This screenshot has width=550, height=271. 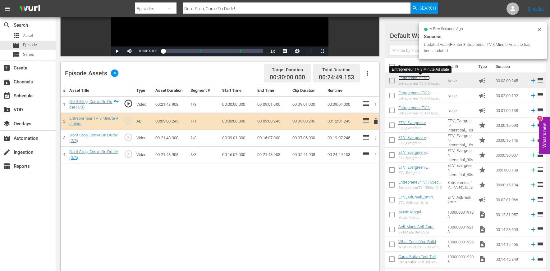 I want to click on div: Total Duration, so click(x=336, y=70).